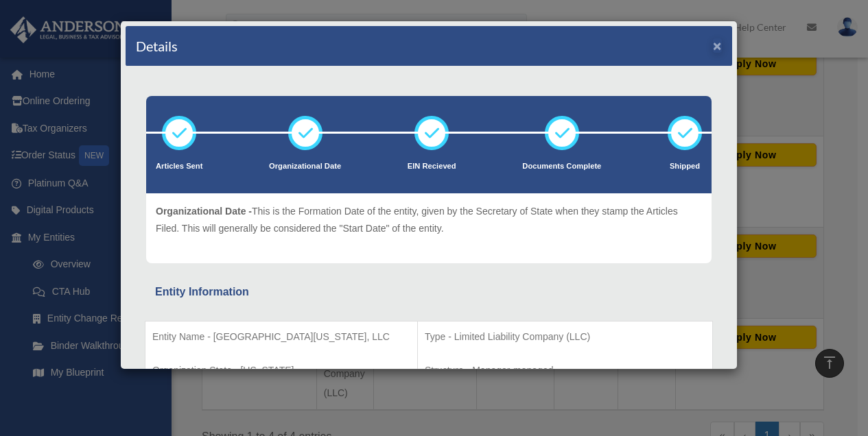  I want to click on p: EIN Recieved, so click(432, 167).